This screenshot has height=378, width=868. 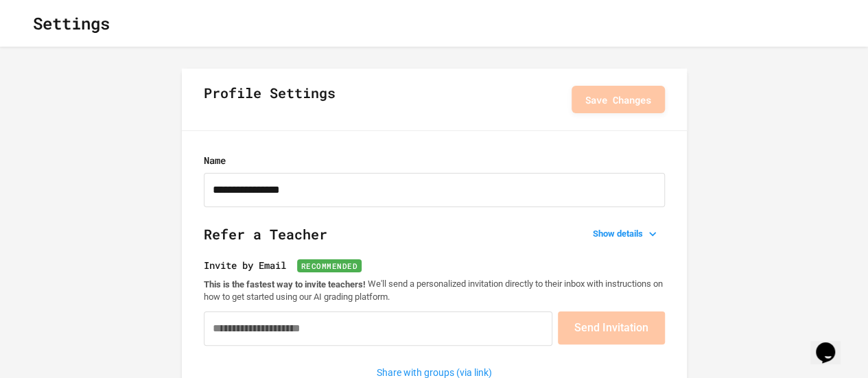 I want to click on label: Invite by Email, so click(x=434, y=265).